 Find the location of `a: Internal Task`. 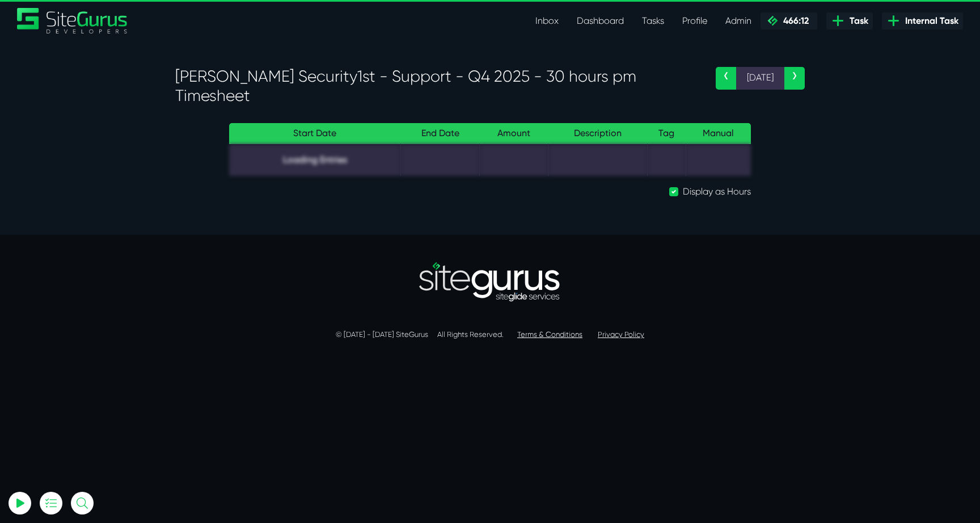

a: Internal Task is located at coordinates (922, 21).